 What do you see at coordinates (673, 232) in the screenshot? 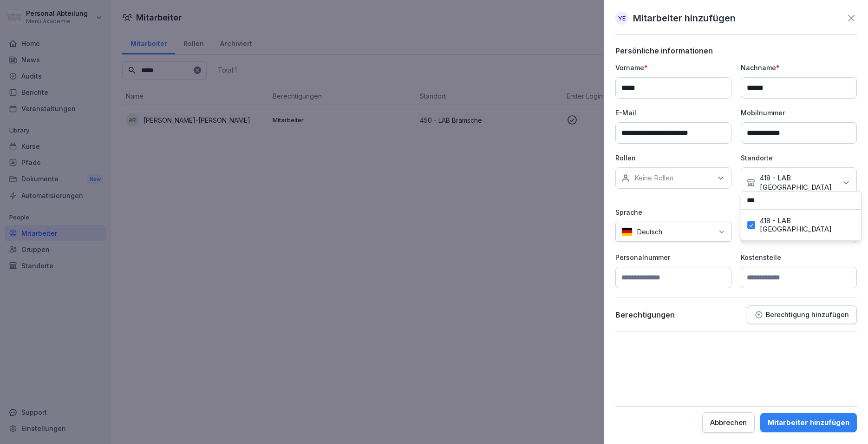
I see `div: Deutsch` at bounding box center [673, 232].